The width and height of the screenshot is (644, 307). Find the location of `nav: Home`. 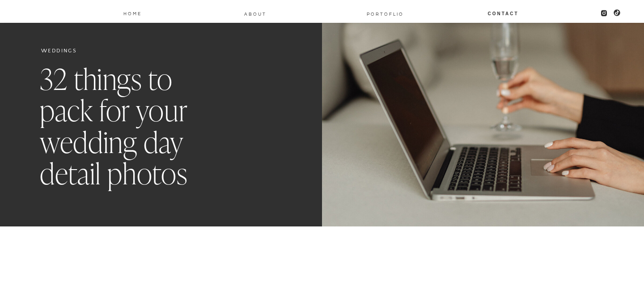

nav: Home is located at coordinates (133, 13).